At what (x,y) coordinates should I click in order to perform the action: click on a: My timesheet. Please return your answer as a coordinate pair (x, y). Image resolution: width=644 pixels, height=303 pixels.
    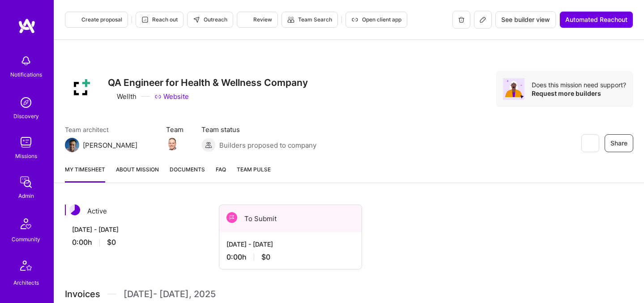
    Looking at the image, I should click on (85, 173).